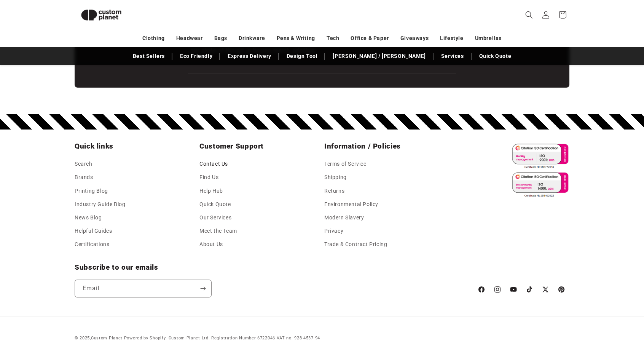 Image resolution: width=644 pixels, height=355 pixels. I want to click on a: Shipping, so click(336, 178).